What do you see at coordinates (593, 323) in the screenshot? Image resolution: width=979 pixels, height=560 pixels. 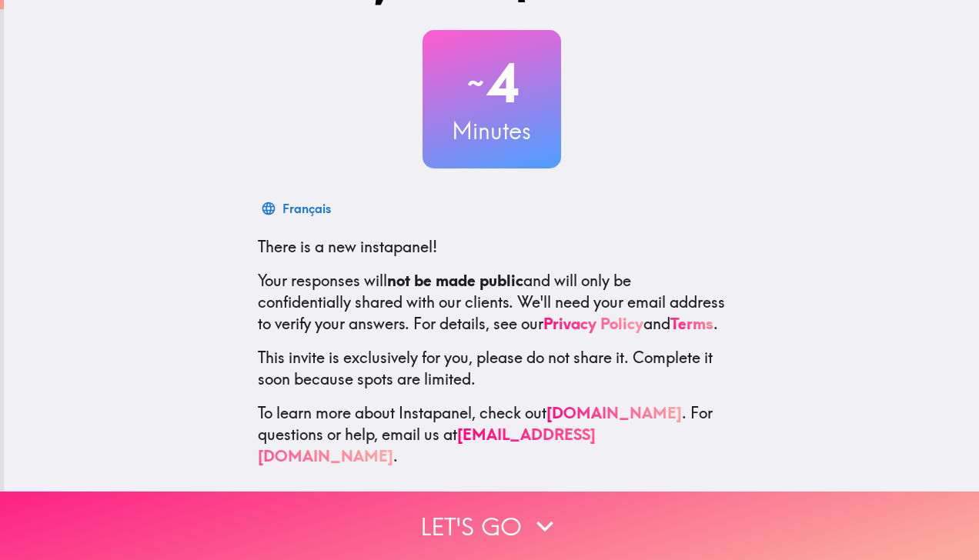 I see `a: Privacy Policy` at bounding box center [593, 323].